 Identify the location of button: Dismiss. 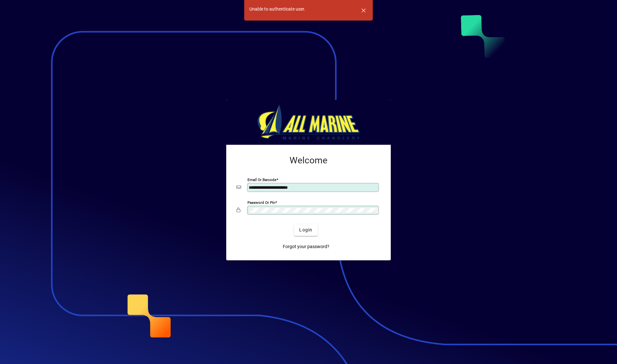
(363, 10).